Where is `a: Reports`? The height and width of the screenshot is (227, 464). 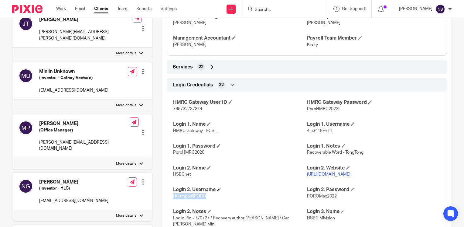 a: Reports is located at coordinates (144, 9).